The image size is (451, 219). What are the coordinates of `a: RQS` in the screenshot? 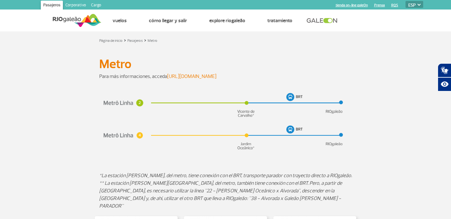 It's located at (395, 5).